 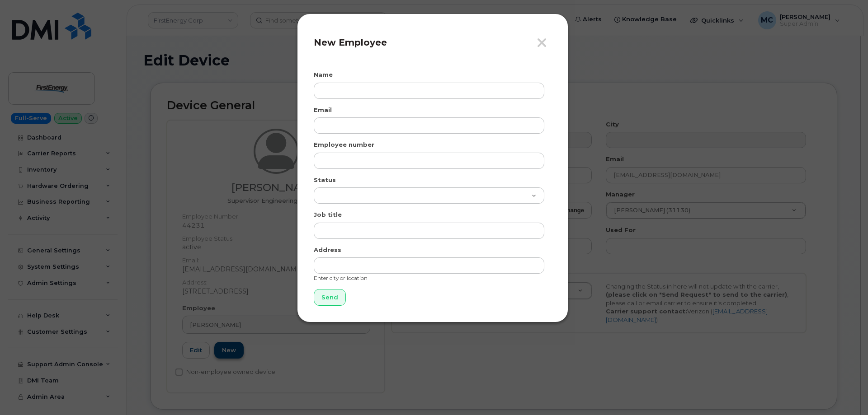 I want to click on label: Job title, so click(x=328, y=215).